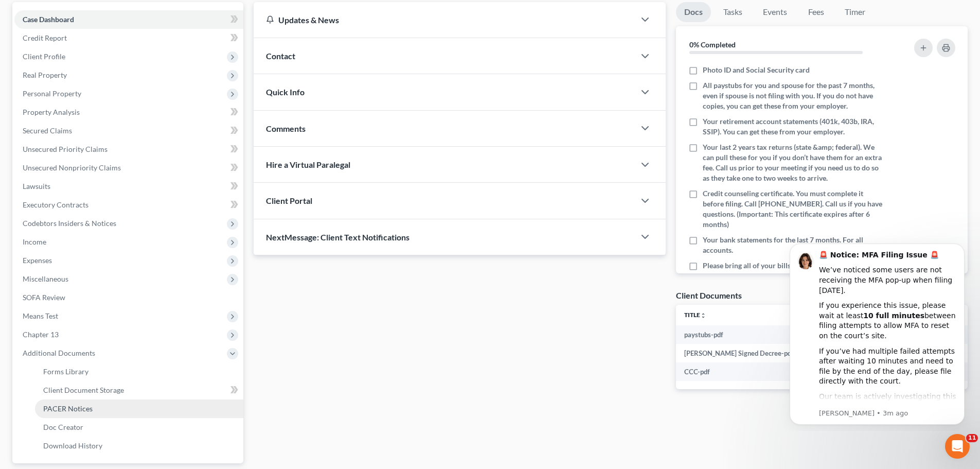 This screenshot has width=980, height=469. Describe the element at coordinates (70, 223) in the screenshot. I see `span: Codebtors Insiders & Notices` at that location.